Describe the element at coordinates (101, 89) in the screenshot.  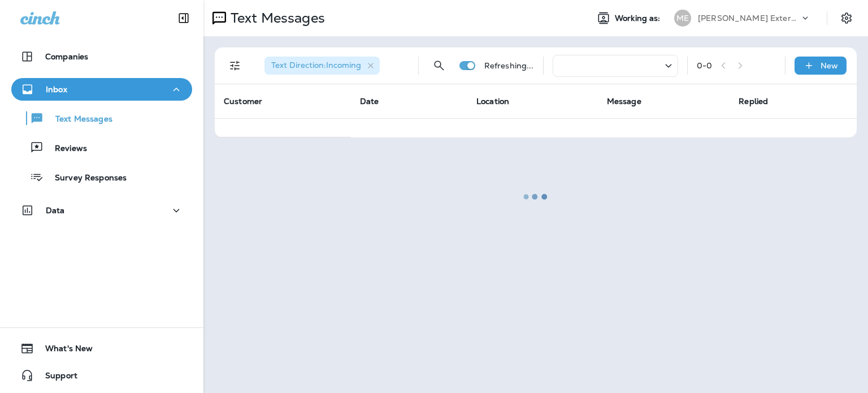
I see `button: Inbox` at that location.